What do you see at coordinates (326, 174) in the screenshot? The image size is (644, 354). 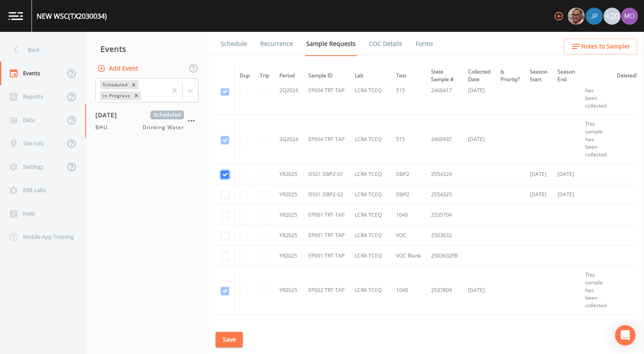 I see `td: DS01 DBP2-01` at bounding box center [326, 174].